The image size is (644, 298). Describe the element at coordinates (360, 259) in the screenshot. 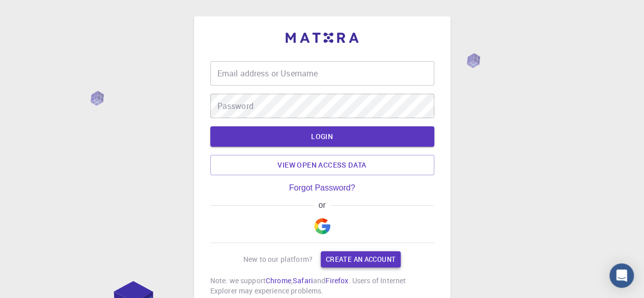

I see `a: Create an account` at that location.